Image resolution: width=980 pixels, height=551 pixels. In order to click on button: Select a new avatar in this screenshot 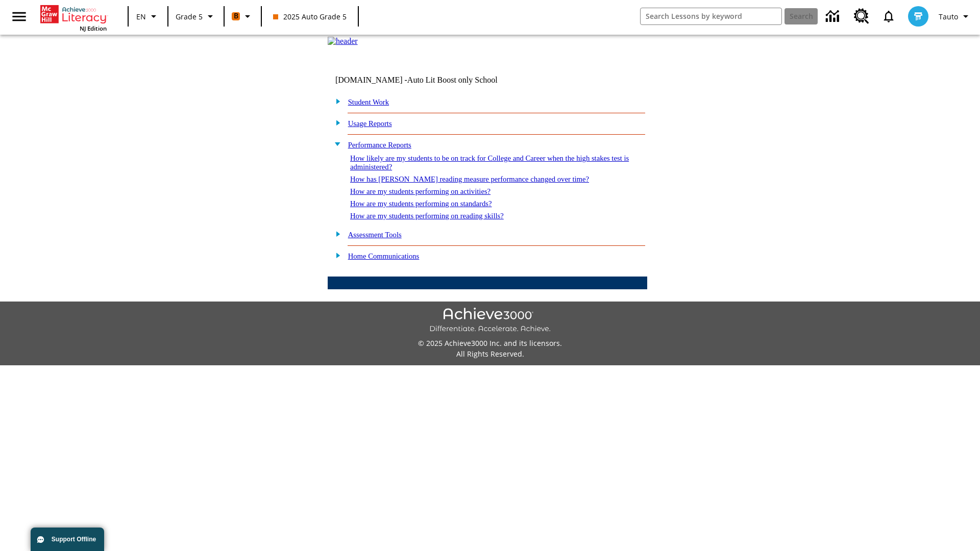, I will do `click(919, 16)`.